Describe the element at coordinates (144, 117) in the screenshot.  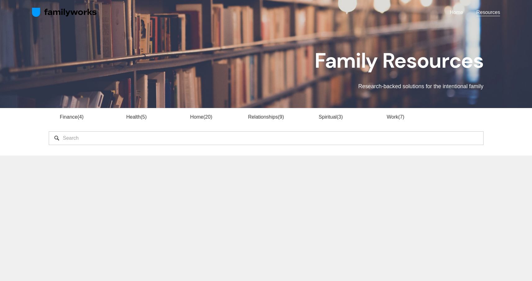
I see `span: 5` at that location.